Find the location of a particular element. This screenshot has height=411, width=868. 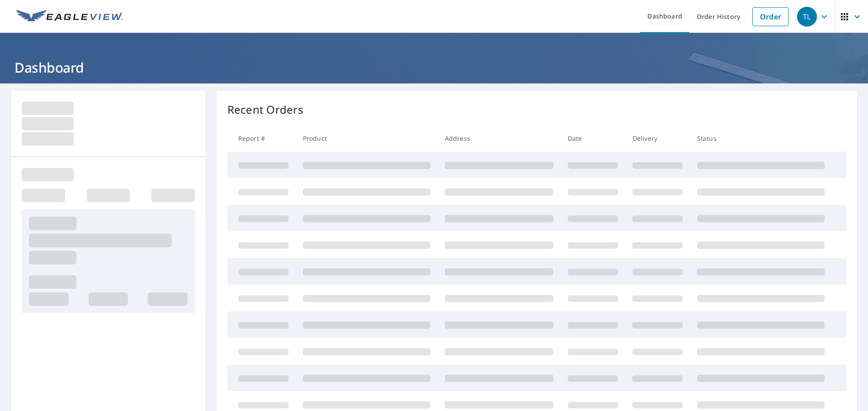

a: Order is located at coordinates (770, 17).